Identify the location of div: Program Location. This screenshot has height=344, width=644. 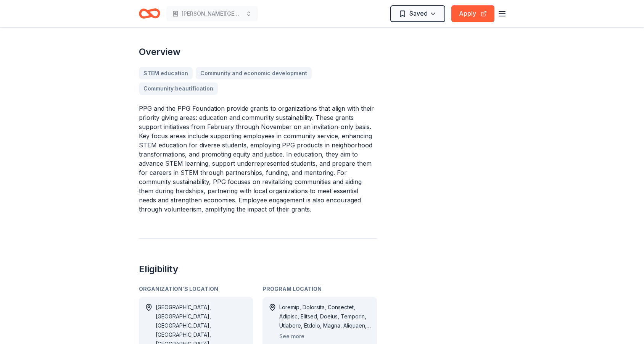
(320, 288).